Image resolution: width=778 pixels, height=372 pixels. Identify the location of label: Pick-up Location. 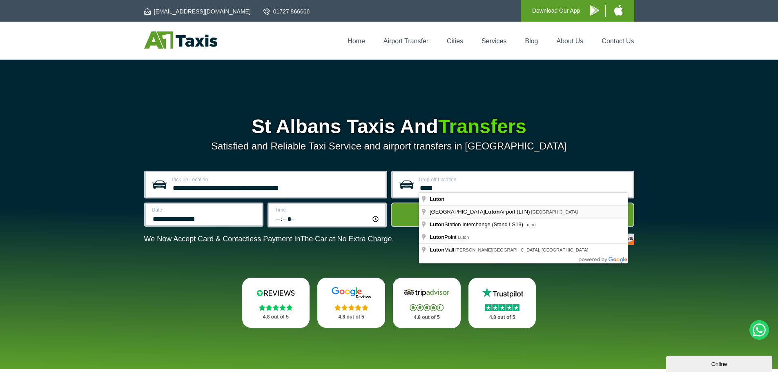
(276, 180).